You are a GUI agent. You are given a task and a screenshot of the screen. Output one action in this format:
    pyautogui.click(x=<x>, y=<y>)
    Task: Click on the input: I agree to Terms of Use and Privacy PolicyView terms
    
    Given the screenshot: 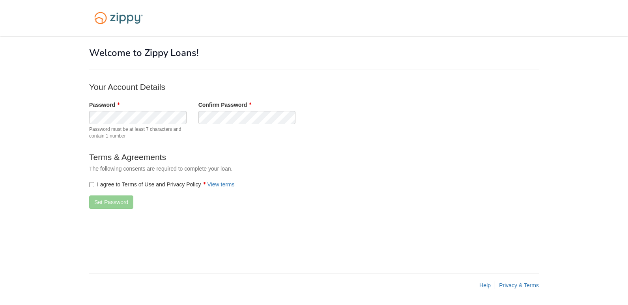 What is the action you would take?
    pyautogui.click(x=92, y=185)
    